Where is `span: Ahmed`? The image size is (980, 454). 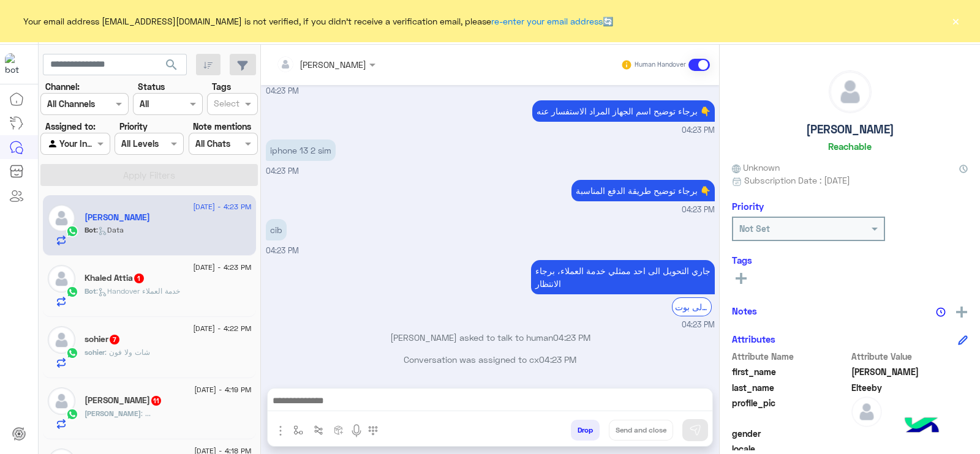 span: Ahmed is located at coordinates (909, 371).